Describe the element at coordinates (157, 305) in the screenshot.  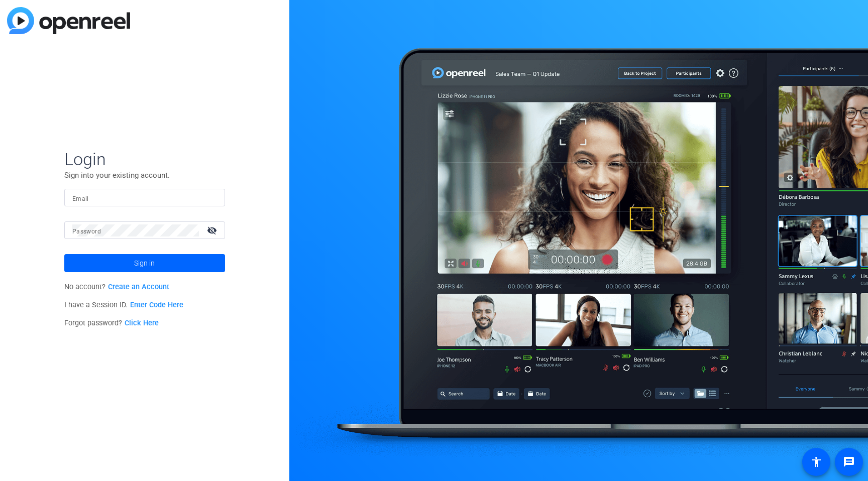
I see `a: Enter Code Here` at that location.